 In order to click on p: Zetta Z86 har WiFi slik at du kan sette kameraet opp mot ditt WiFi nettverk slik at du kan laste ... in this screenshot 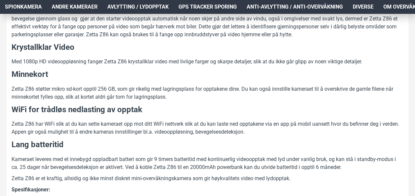, I will do `click(208, 128)`.